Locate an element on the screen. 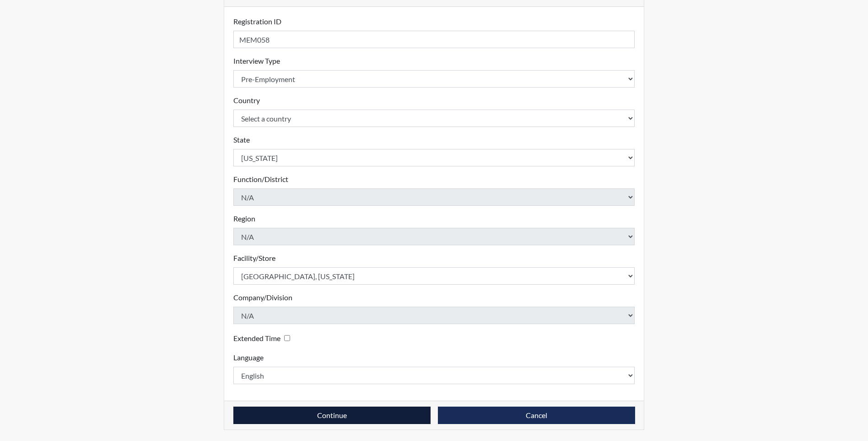 Image resolution: width=868 pixels, height=441 pixels. label: Country is located at coordinates (246, 100).